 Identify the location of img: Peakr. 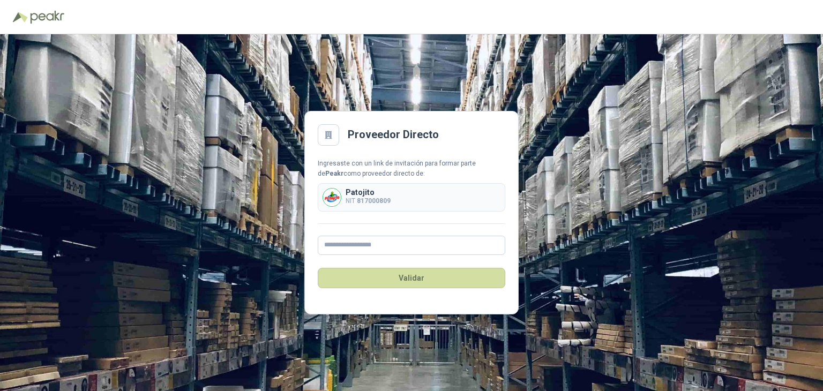
(47, 17).